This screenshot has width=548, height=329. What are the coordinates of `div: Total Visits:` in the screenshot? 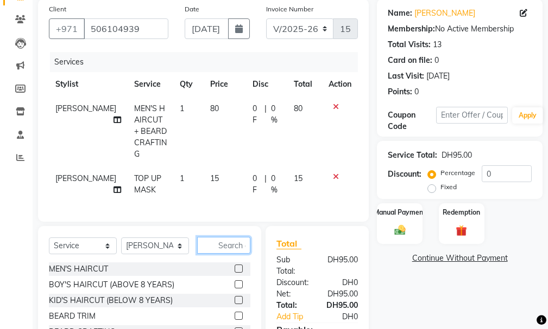 It's located at (409, 45).